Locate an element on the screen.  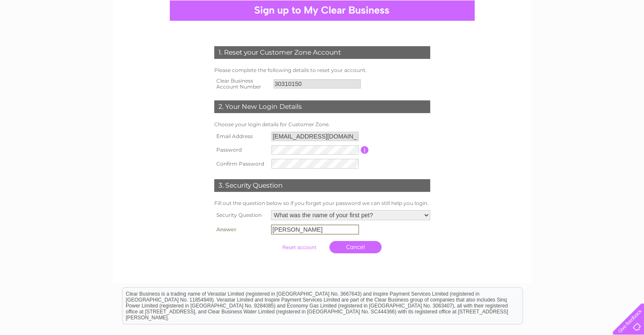
th: Password is located at coordinates (241, 150).